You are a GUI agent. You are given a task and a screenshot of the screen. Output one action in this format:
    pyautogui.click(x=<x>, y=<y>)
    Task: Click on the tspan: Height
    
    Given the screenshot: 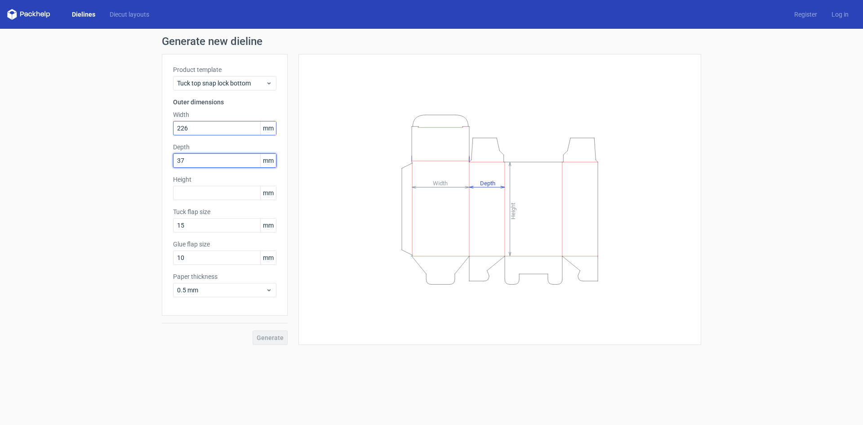 What is the action you would take?
    pyautogui.click(x=513, y=210)
    